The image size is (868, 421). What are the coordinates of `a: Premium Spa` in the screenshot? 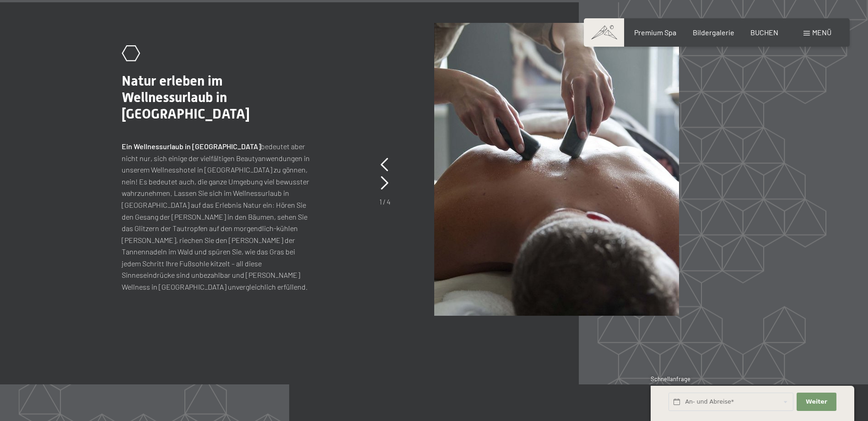 It's located at (655, 32).